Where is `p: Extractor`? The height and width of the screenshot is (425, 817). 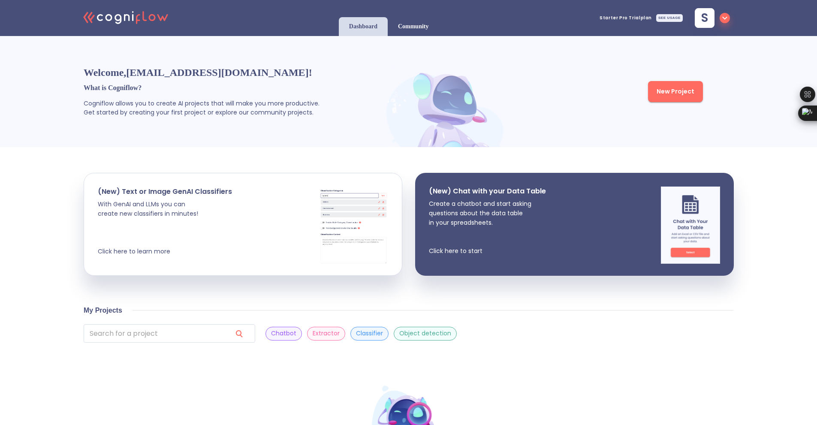
p: Extractor is located at coordinates (326, 333).